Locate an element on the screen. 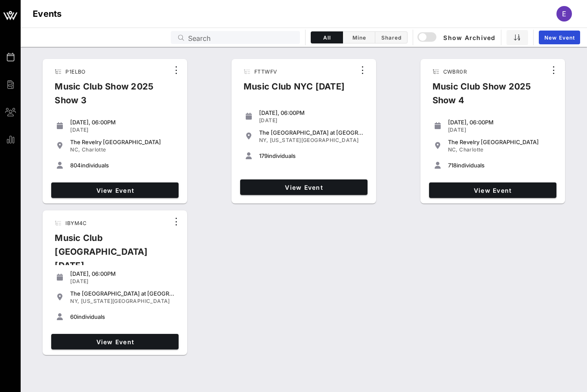 The height and width of the screenshot is (392, 587). span: IBYM4C is located at coordinates (76, 223).